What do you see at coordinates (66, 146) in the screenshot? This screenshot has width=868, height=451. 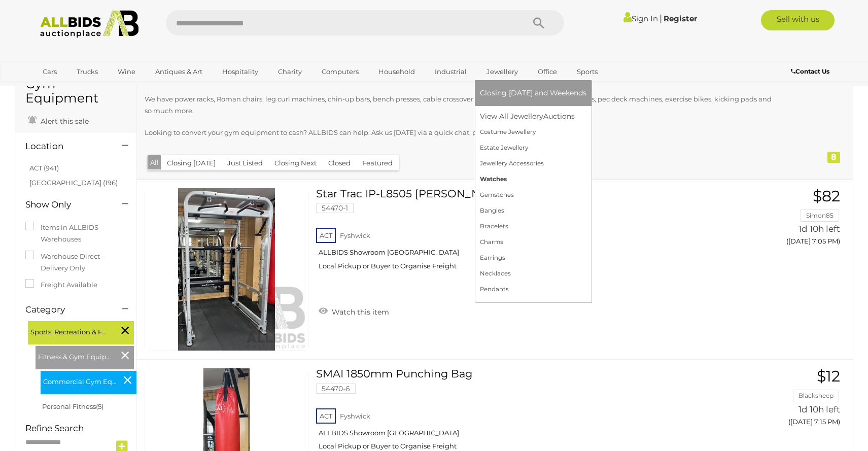 I see `h4: Location` at bounding box center [66, 146].